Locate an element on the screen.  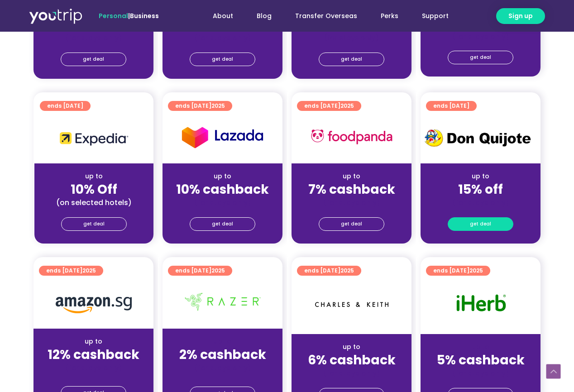
span: Sign up is located at coordinates (521, 16).